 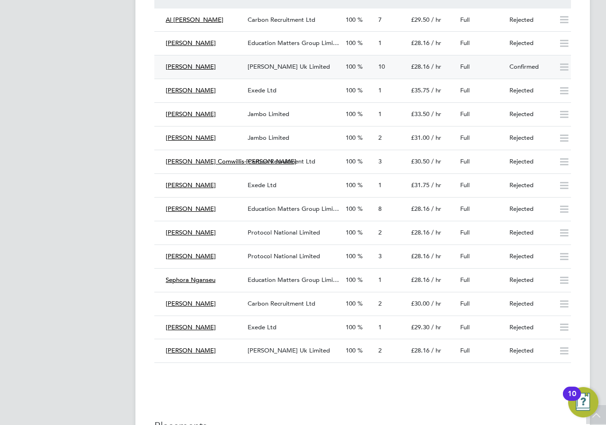 What do you see at coordinates (380, 19) in the screenshot?
I see `span: 7` at bounding box center [380, 19].